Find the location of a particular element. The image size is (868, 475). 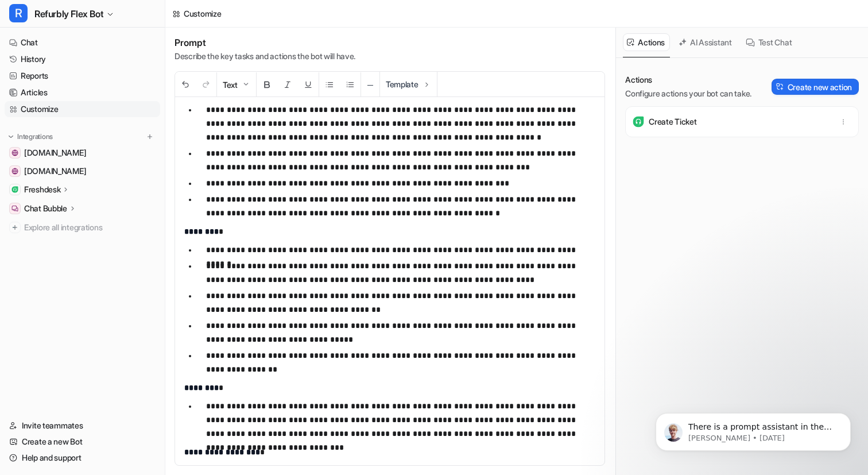

p: Integrations is located at coordinates (35, 137).